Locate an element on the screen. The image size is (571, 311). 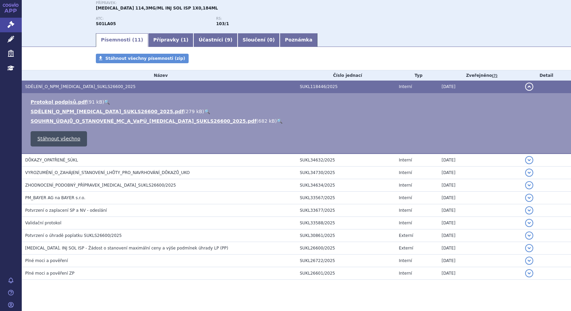
a: Písemnosti (11) is located at coordinates (122, 40).